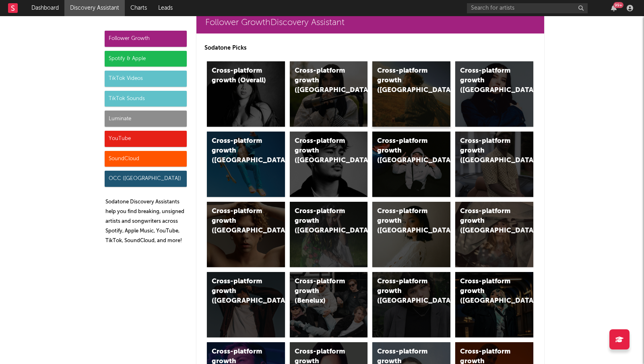  Describe the element at coordinates (146, 221) in the screenshot. I see `p: Sodatone Discovery Assistants help you find breaking, unsigned artists and songwriters across Spo...` at that location.